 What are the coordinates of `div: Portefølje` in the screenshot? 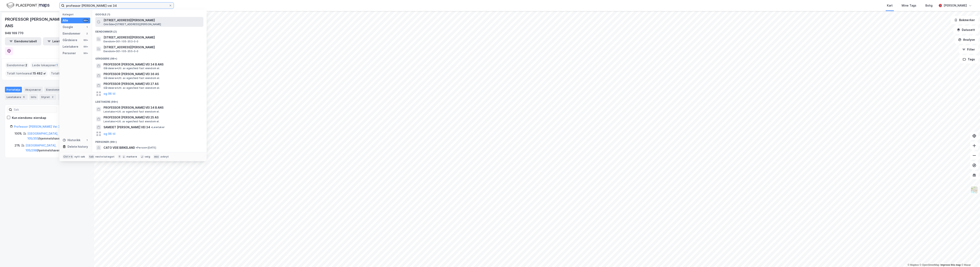 It's located at (14, 90).